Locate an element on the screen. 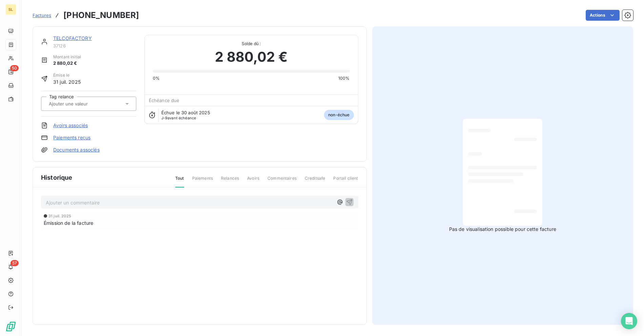  a: Paiements reçus is located at coordinates (72, 138).